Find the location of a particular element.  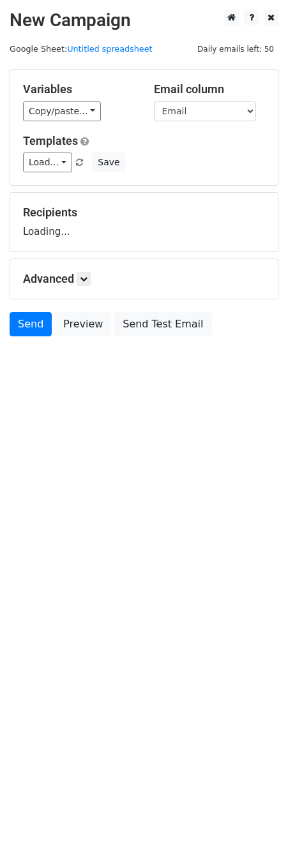

h5: Variables is located at coordinates (79, 89).